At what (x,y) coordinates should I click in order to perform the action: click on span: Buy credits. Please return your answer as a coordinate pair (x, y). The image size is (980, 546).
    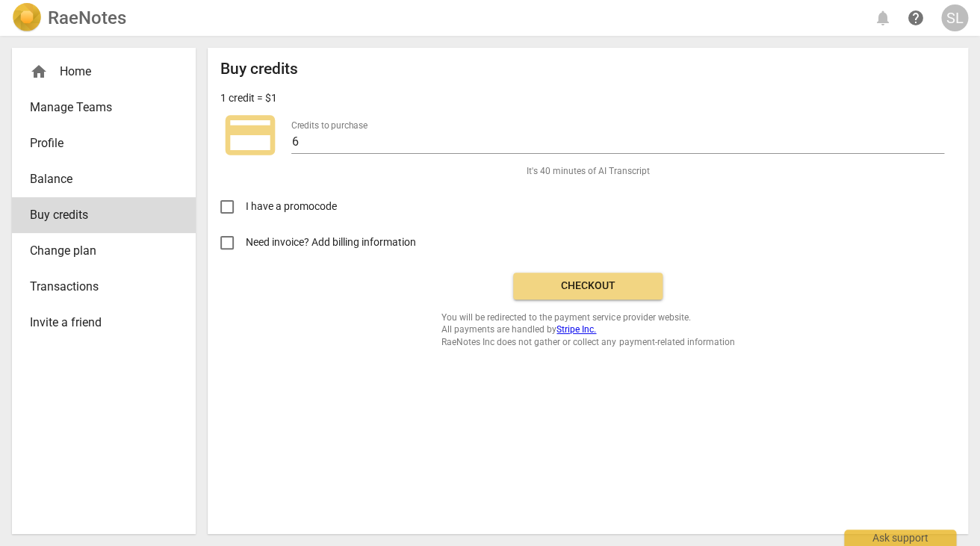
    Looking at the image, I should click on (98, 216).